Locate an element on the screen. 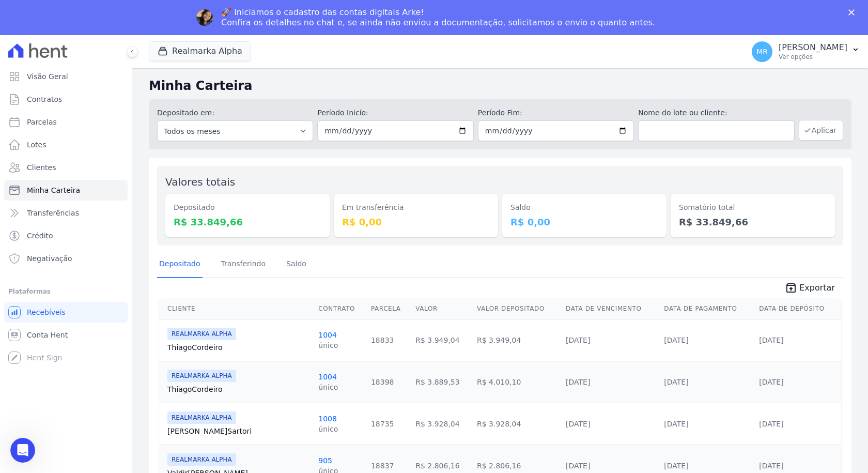 Image resolution: width=868 pixels, height=473 pixels. th: Data de Pagamento is located at coordinates (707, 308).